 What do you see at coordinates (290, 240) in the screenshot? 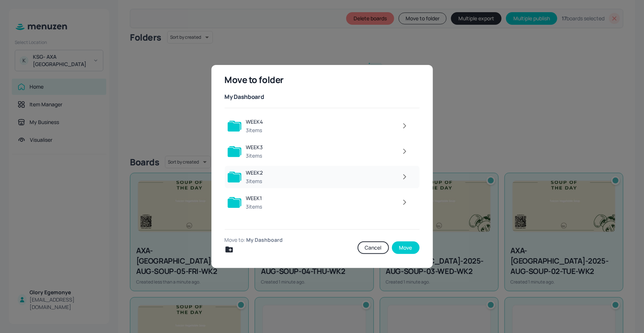
I see `div: Move to:` at bounding box center [290, 240].